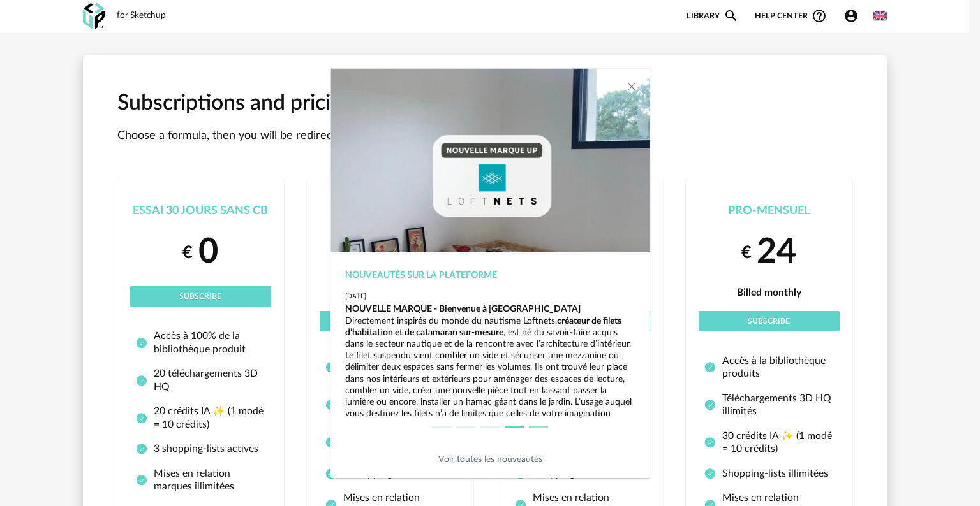  I want to click on div: dialog, so click(490, 273).